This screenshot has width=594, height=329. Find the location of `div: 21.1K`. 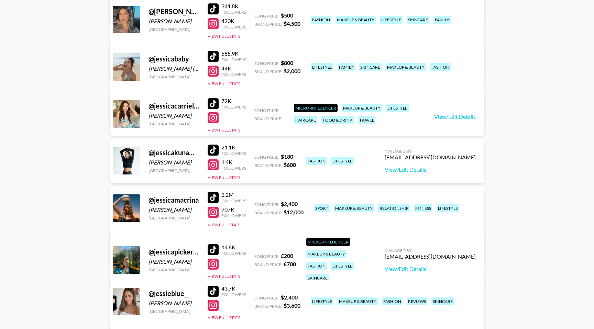

div: 21.1K is located at coordinates (234, 147).